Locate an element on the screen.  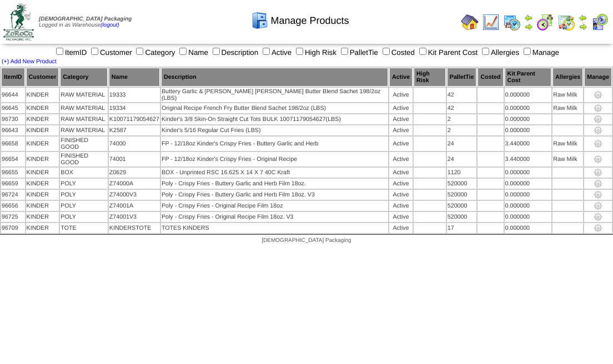
th: Allergies is located at coordinates (567, 77).